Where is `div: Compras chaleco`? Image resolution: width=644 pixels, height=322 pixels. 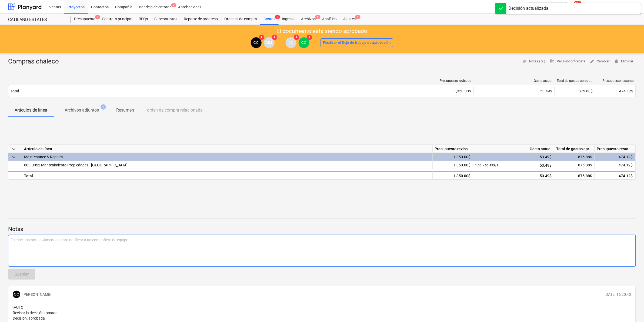 div: Compras chaleco is located at coordinates (36, 61).